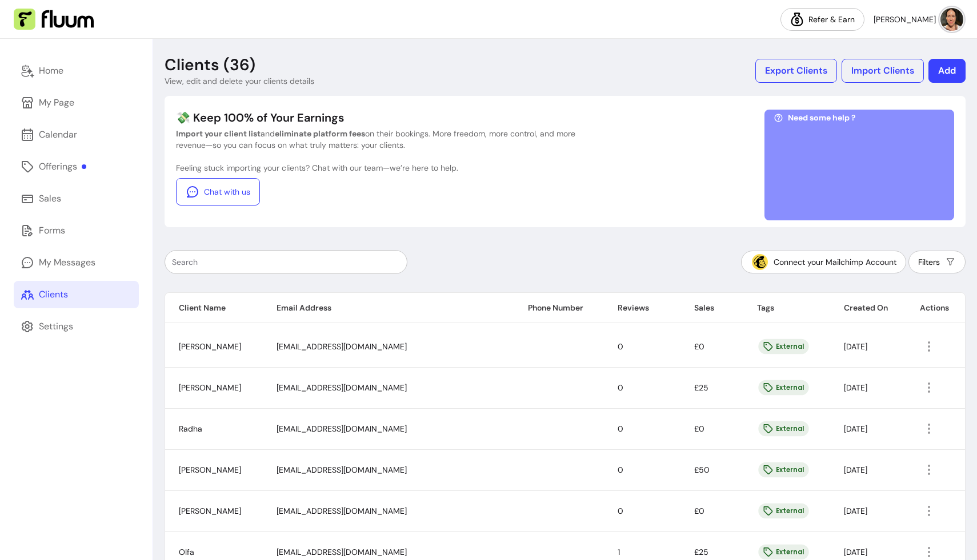  I want to click on a: Chat with us, so click(218, 192).